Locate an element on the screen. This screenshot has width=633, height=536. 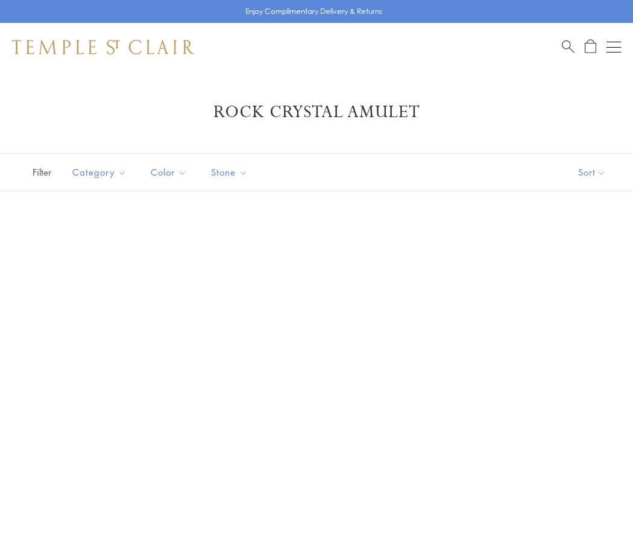
h1: Rock Crystal Amulet is located at coordinates (317, 112).